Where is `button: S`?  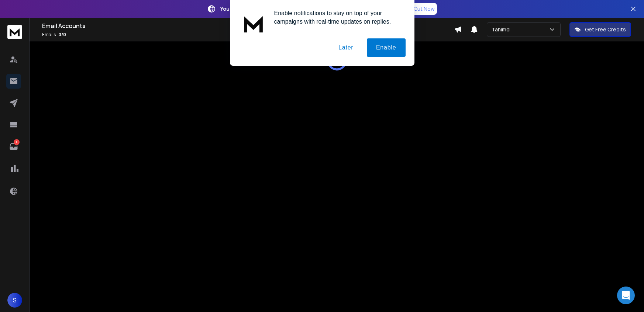 button: S is located at coordinates (15, 300).